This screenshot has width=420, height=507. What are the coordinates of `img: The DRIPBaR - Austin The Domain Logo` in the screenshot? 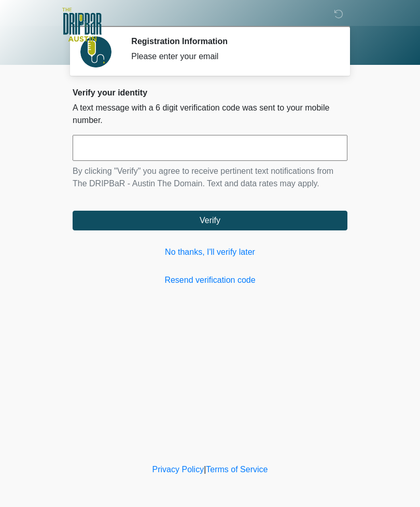 It's located at (82, 24).